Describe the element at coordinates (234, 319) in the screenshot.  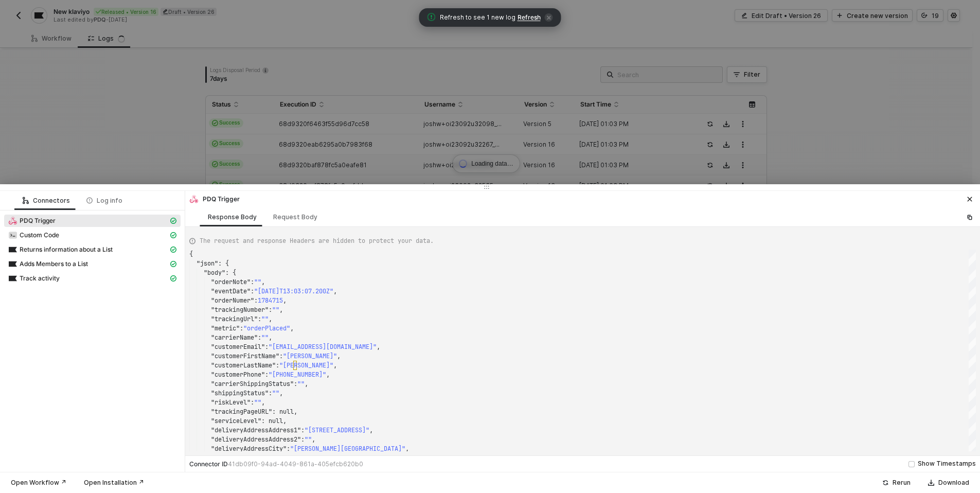
I see `span: "trackingUrl"` at that location.